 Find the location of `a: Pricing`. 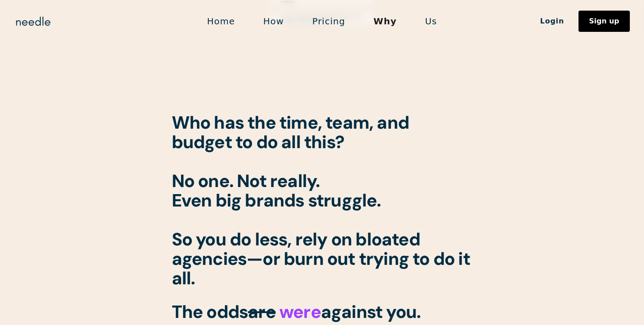

a: Pricing is located at coordinates (328, 21).